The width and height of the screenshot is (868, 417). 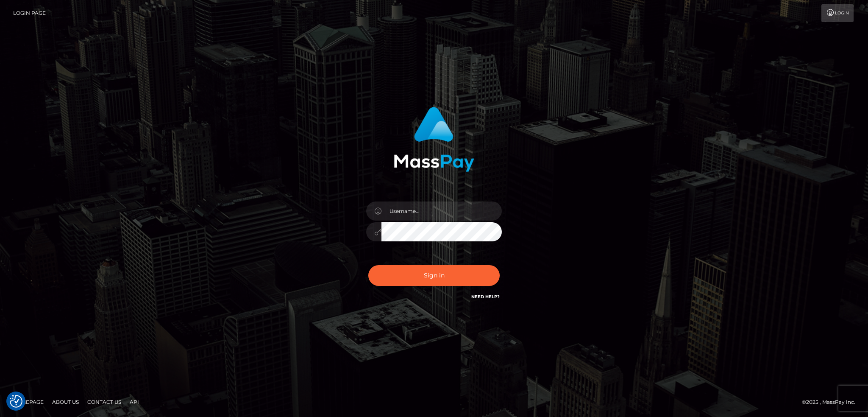 I want to click on input: Username..., so click(x=442, y=211).